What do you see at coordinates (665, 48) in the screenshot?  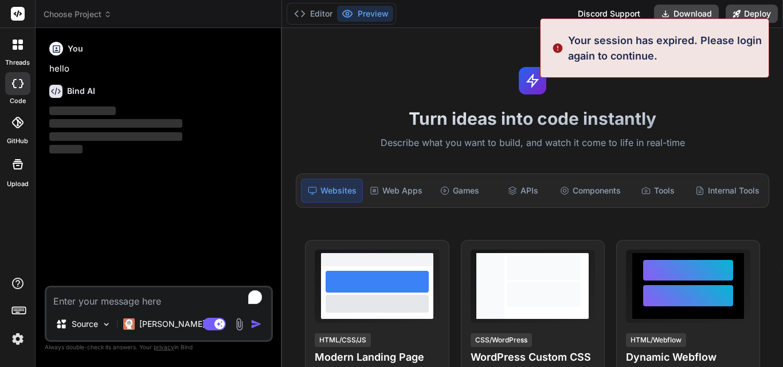 I see `p: Your session has expired. Please login again to continue.` at bounding box center [665, 48].